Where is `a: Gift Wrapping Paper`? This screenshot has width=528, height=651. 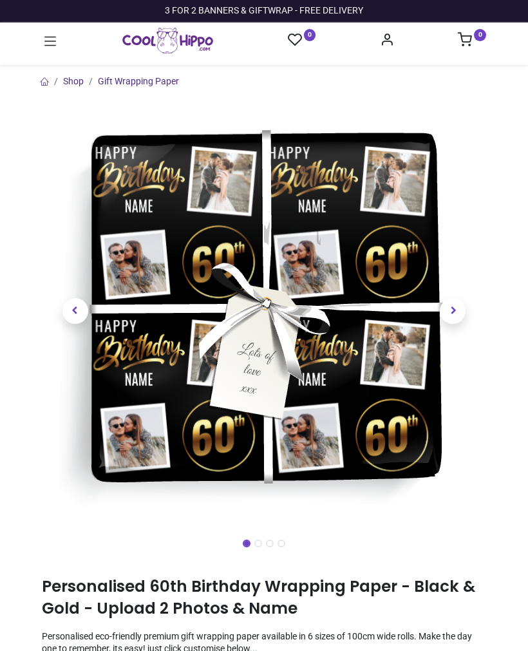 a: Gift Wrapping Paper is located at coordinates (138, 81).